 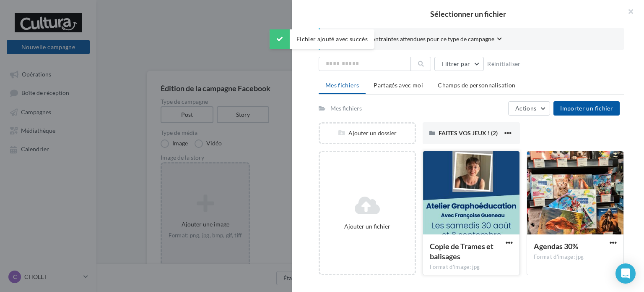 What do you see at coordinates (556, 246) in the screenshot?
I see `span: Agendas 30%` at bounding box center [556, 246].